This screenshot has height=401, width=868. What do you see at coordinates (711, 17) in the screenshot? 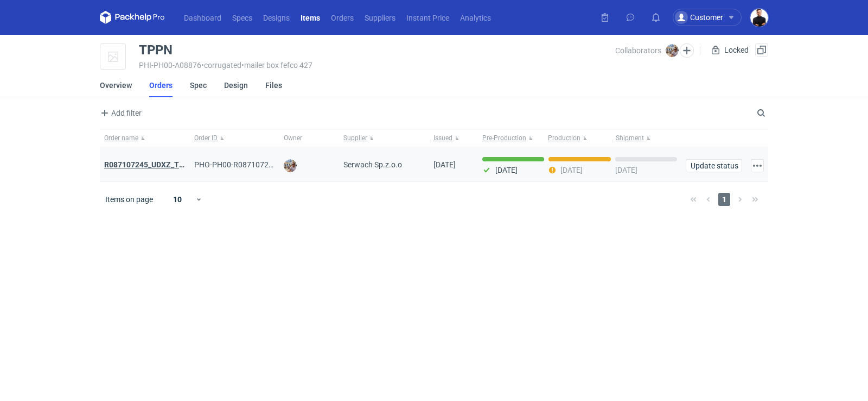
I see `button: Customer` at bounding box center [711, 17].